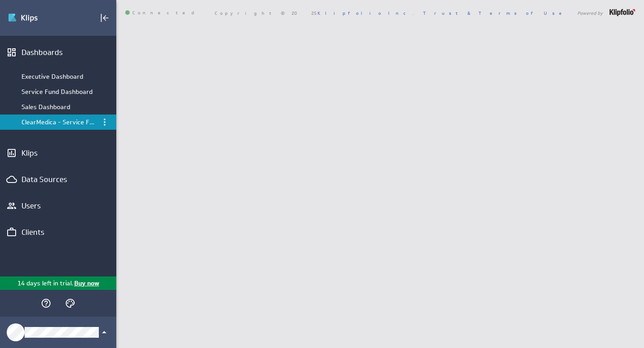 Image resolution: width=644 pixels, height=348 pixels. I want to click on div: Dashboard menu, so click(105, 122).